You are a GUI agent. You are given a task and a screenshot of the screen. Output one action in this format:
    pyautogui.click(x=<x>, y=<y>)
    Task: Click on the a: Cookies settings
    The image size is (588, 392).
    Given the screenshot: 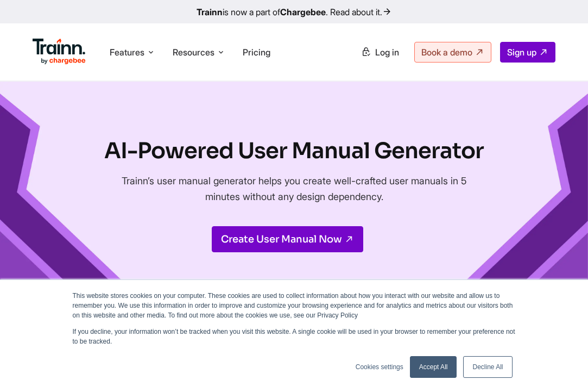 What is the action you would take?
    pyautogui.click(x=379, y=367)
    